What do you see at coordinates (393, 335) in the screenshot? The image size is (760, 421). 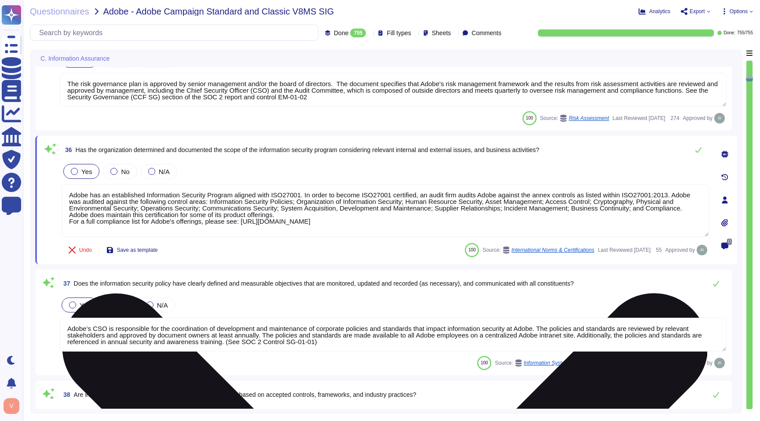 I see `textarea: Adobe’s CSO is responsible for the coordination of development and maintenance of corporate polic...` at bounding box center [393, 335].